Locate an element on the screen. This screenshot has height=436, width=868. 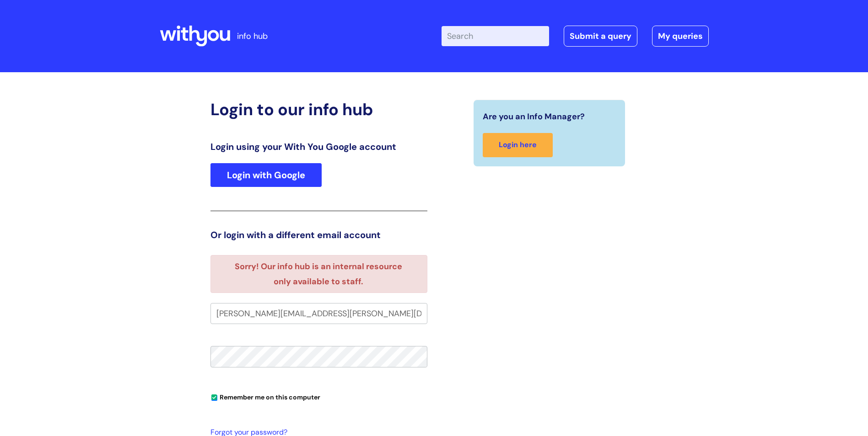
input: Your e-mail address is located at coordinates (319, 314).